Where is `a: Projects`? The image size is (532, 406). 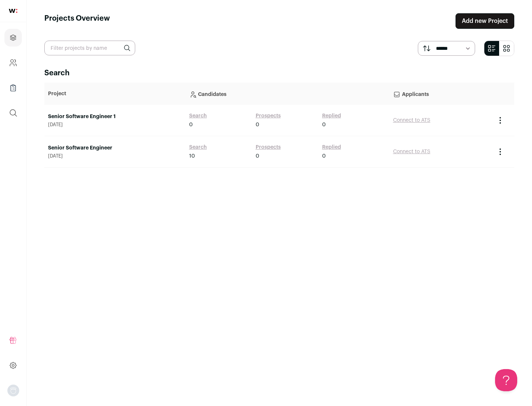
a: Projects is located at coordinates (13, 38).